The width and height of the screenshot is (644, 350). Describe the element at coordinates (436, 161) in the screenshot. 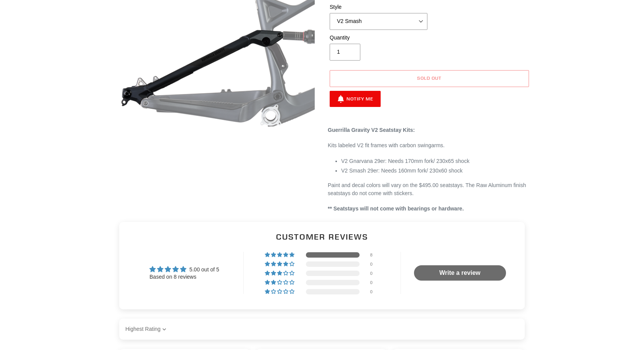

I see `li: V2 Gnarvana 29er: Needs 170mm fork/ 230x65 shock` at that location.